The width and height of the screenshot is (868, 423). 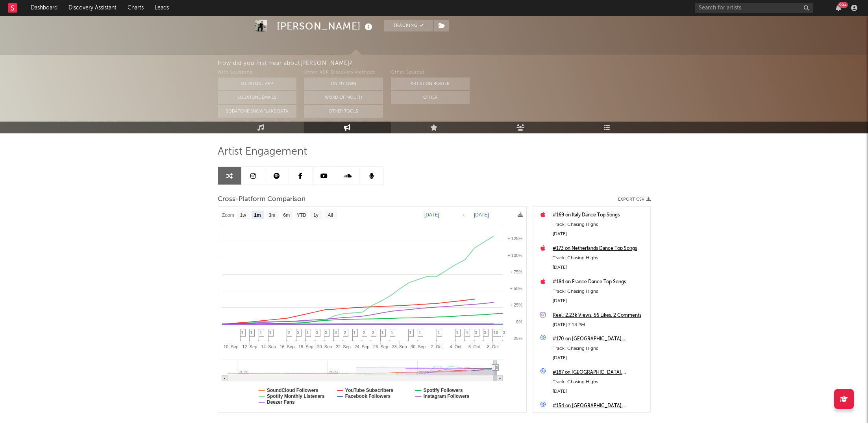 I want to click on input: Search for artists, so click(x=754, y=8).